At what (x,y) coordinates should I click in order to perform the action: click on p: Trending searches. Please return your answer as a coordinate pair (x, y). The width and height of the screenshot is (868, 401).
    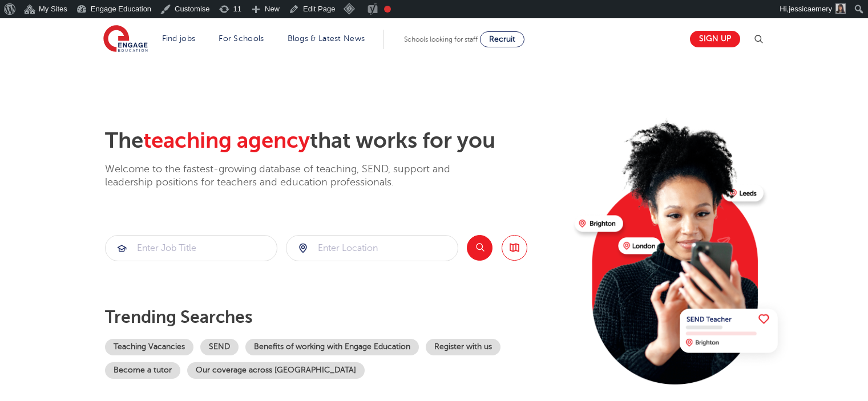
    Looking at the image, I should click on (335, 317).